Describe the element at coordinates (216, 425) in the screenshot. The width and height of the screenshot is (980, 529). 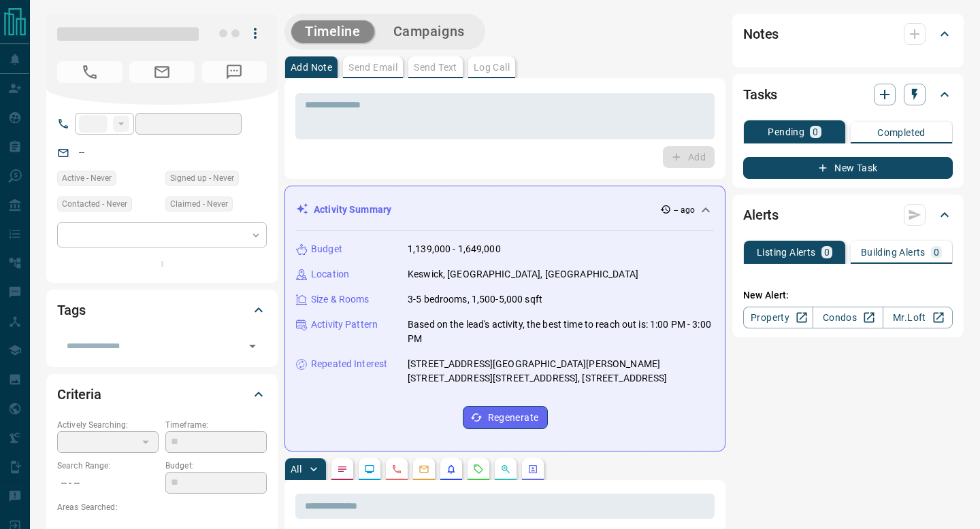
I see `p: Timeframe:` at that location.